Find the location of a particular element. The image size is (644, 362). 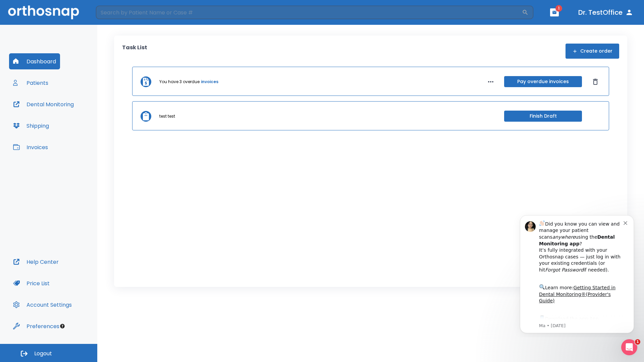

i: Forgot Password is located at coordinates (54, 61).